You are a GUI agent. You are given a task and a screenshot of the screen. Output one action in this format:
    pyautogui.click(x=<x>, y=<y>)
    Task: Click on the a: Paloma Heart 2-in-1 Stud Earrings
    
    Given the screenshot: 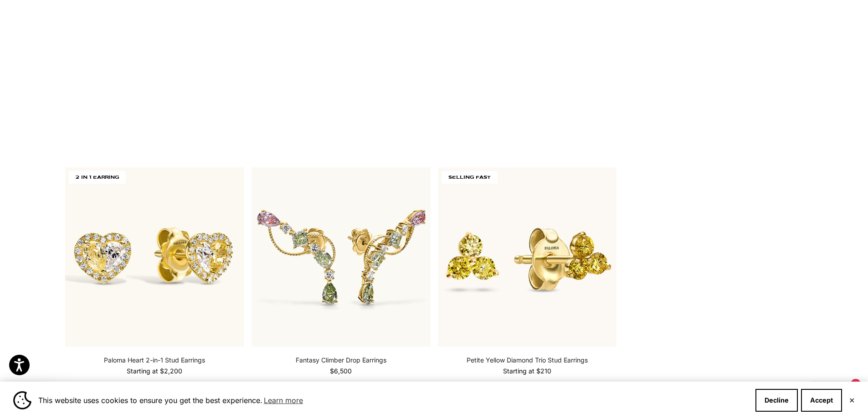 What is the action you would take?
    pyautogui.click(x=154, y=360)
    